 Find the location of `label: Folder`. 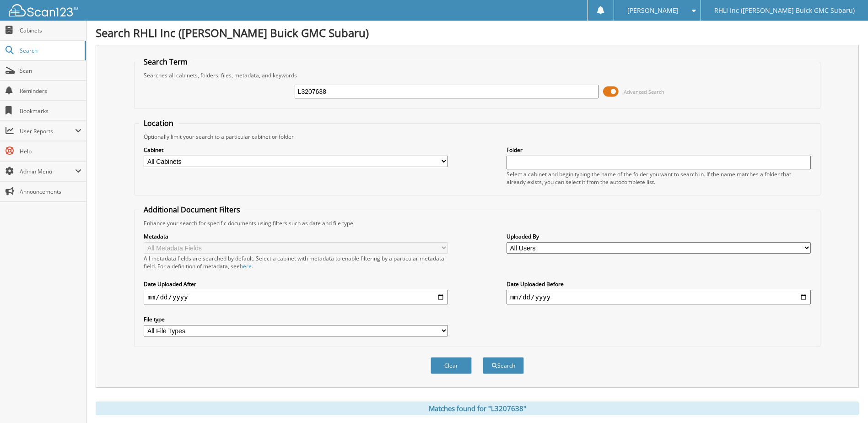

label: Folder is located at coordinates (658, 149).